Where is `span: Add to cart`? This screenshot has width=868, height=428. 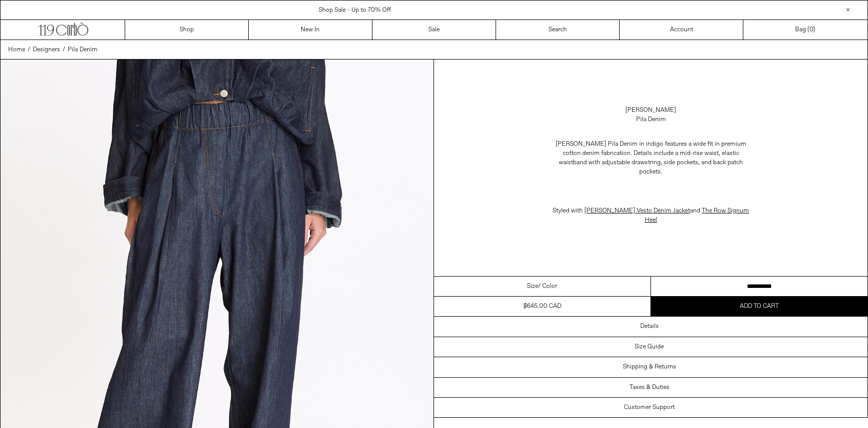
span: Add to cart is located at coordinates (759, 307).